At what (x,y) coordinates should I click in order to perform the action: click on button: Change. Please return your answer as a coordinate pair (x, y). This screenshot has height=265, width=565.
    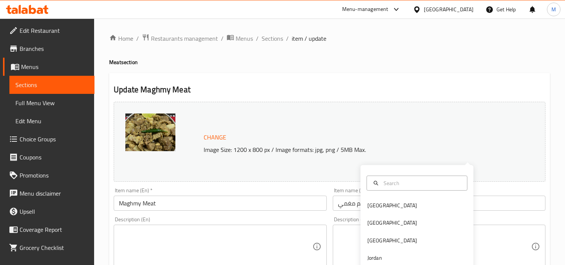
    Looking at the image, I should click on (215, 137).